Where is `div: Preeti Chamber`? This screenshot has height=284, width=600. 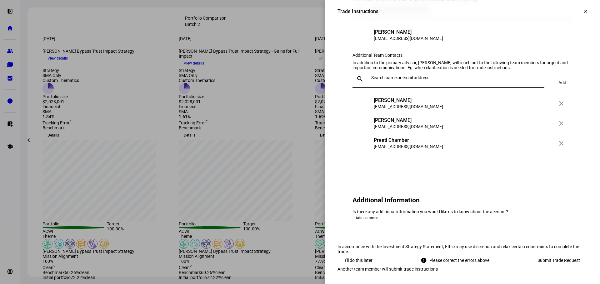 div: Preeti Chamber is located at coordinates (408, 141).